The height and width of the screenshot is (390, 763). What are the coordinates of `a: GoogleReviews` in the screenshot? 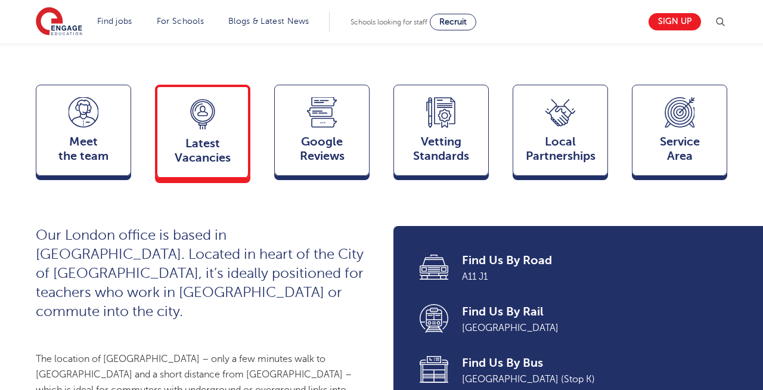 It's located at (322, 133).